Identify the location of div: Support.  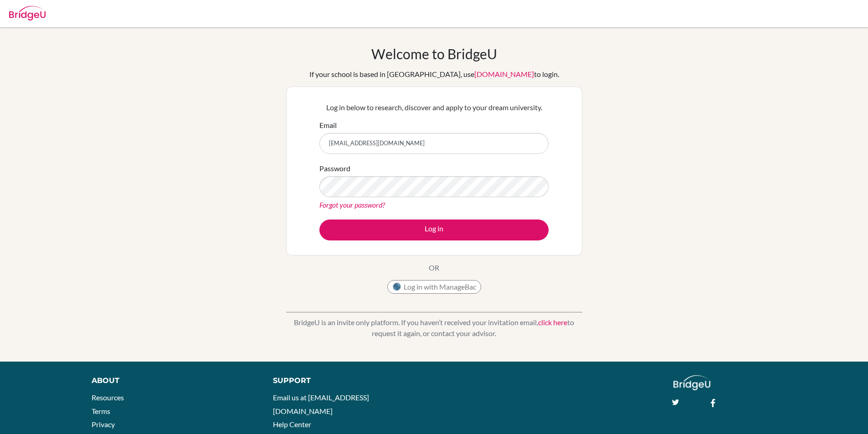
(348, 381).